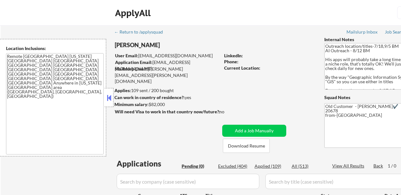  I want to click on strong: Current Location:, so click(242, 68).